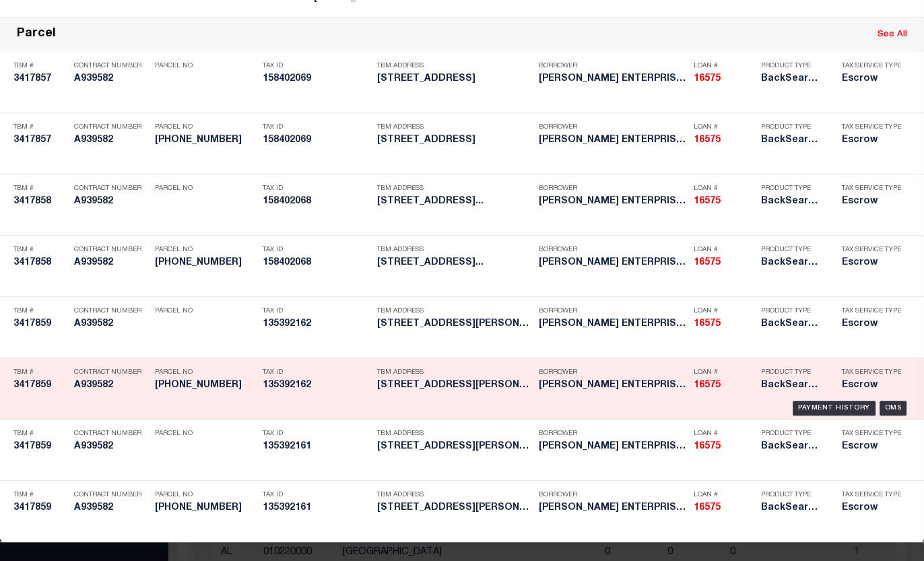 The image size is (924, 561). I want to click on a: See All, so click(892, 35).